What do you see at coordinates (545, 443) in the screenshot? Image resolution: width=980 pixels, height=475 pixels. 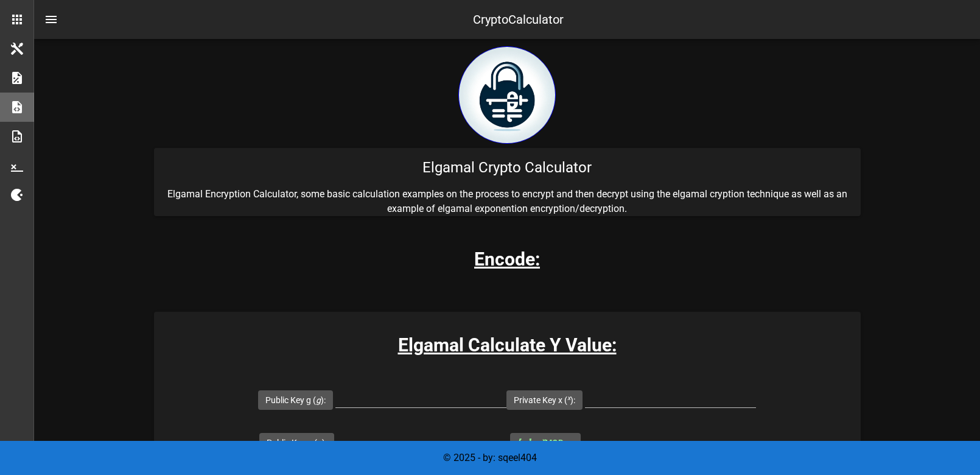 I see `span: MOD =` at bounding box center [545, 443].